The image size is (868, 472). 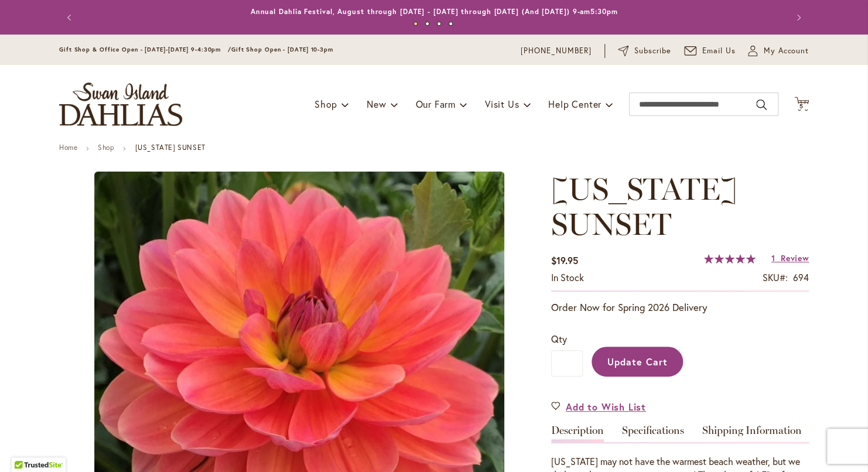 What do you see at coordinates (599, 406) in the screenshot?
I see `a: Add to Wish List` at bounding box center [599, 406].